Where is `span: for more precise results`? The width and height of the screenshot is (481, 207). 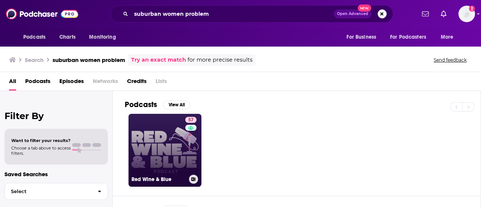
span: for more precise results is located at coordinates (220, 60).